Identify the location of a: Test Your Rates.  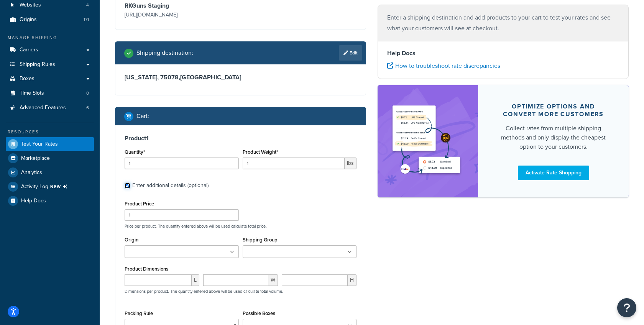
(50, 144).